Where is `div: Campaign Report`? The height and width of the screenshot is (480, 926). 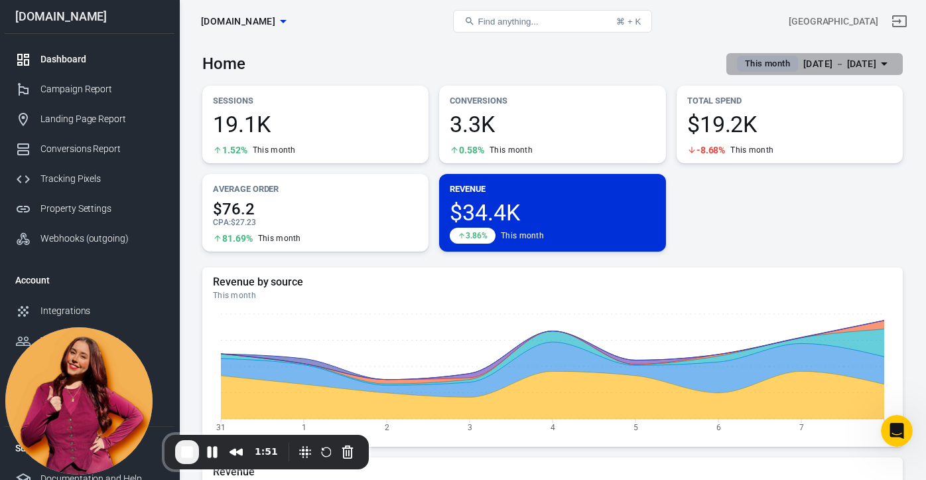 div: Campaign Report is located at coordinates (102, 89).